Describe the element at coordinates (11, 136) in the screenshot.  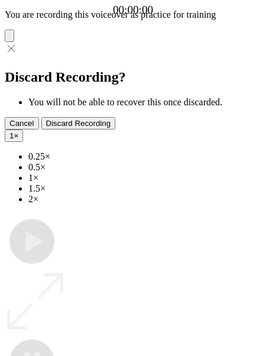
I see `span: 1` at that location.